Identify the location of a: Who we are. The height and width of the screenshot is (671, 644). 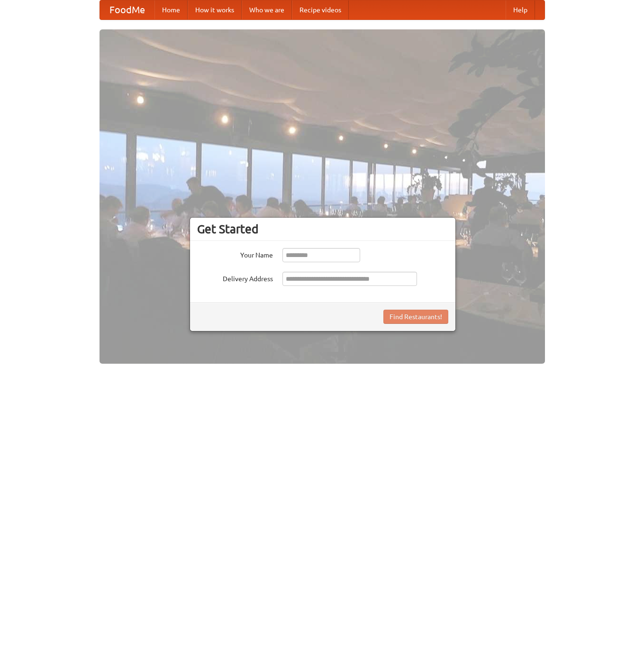
(267, 10).